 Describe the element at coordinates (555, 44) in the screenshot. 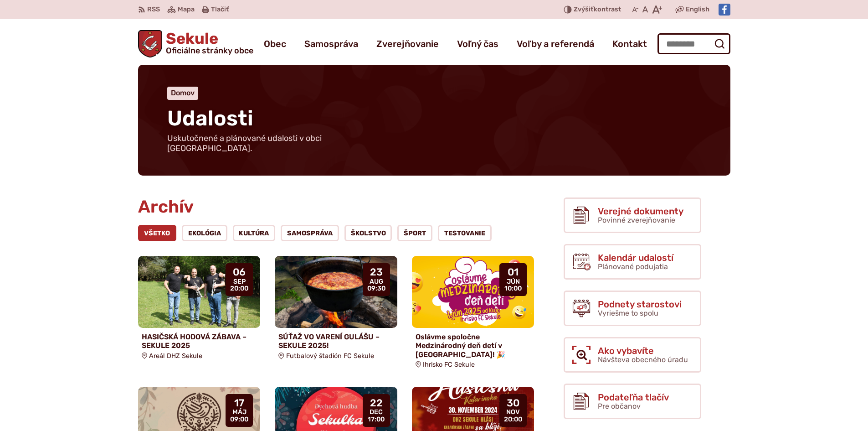

I see `a: Voľby a referendá` at that location.